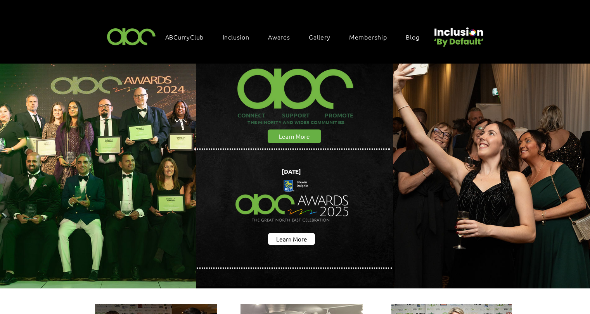  What do you see at coordinates (295, 115) in the screenshot?
I see `span: CONNECT SUPPORT PROMOTE` at bounding box center [295, 115].